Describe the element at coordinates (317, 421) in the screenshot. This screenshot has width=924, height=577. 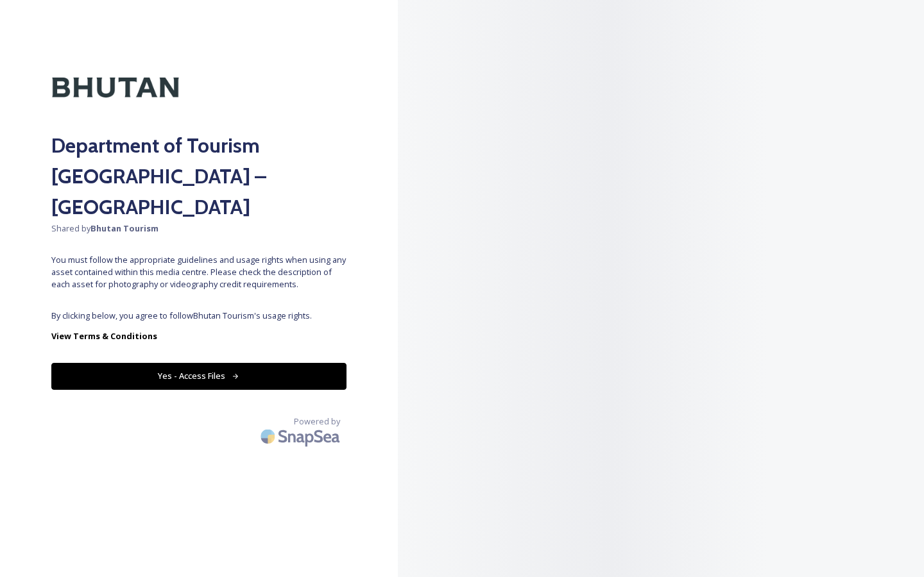
I see `span: Powered by` at that location.